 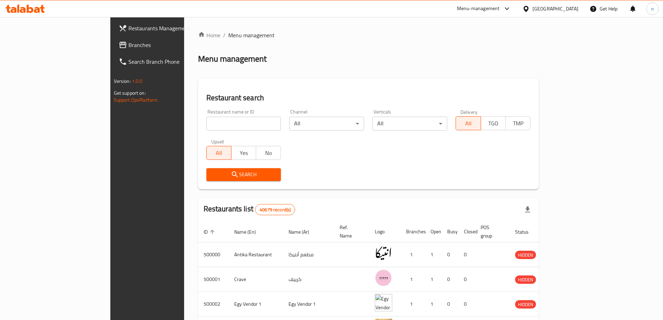 I want to click on a: Support.OpsPlatform, so click(x=136, y=100).